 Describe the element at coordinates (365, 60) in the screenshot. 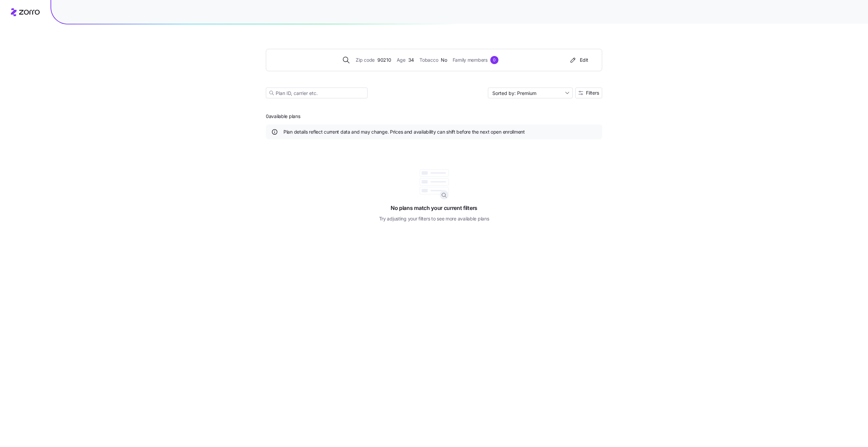

I see `span: Zip code` at that location.